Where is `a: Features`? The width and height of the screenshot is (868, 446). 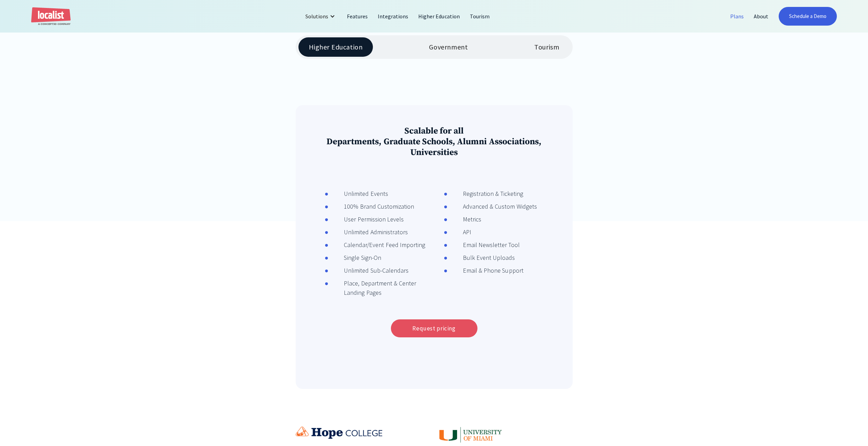
a: Features is located at coordinates (357, 17).